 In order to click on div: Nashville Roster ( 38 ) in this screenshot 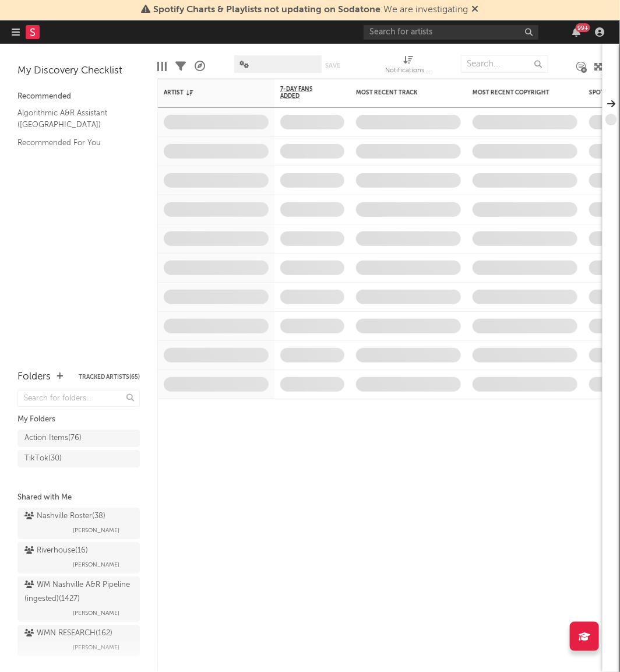, I will do `click(65, 517)`.